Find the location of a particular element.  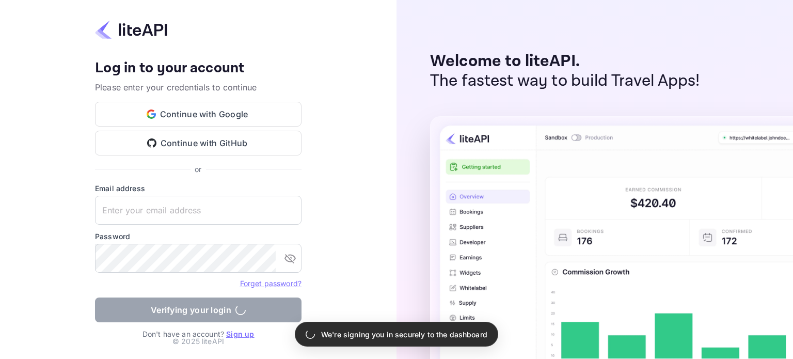

button: Continue with Google is located at coordinates (198, 114).